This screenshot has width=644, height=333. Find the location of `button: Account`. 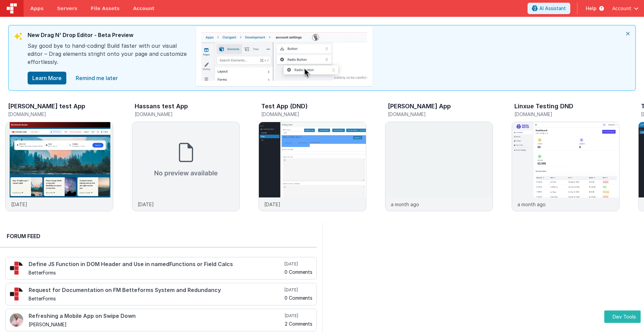

button: Account is located at coordinates (625, 9).